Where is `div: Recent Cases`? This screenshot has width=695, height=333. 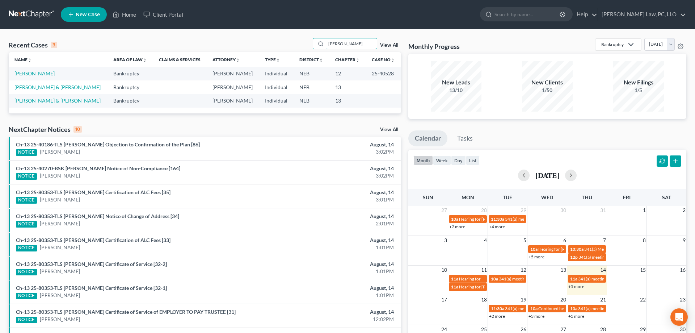
div: Recent Cases is located at coordinates (33, 45).